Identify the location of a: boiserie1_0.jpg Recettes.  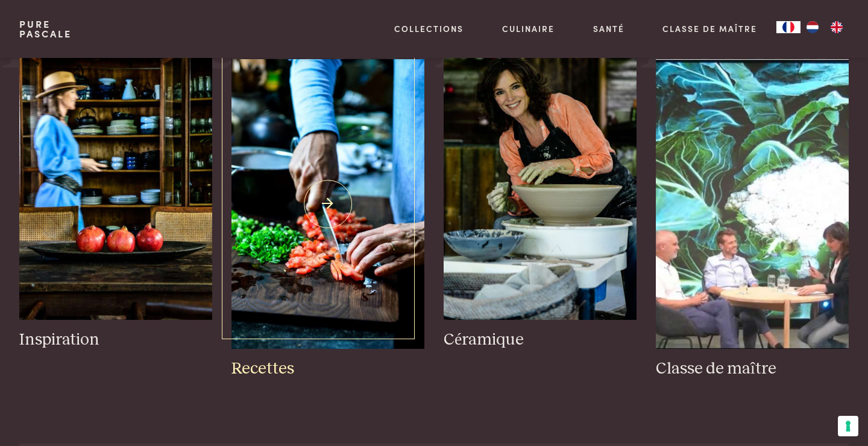
(328, 219).